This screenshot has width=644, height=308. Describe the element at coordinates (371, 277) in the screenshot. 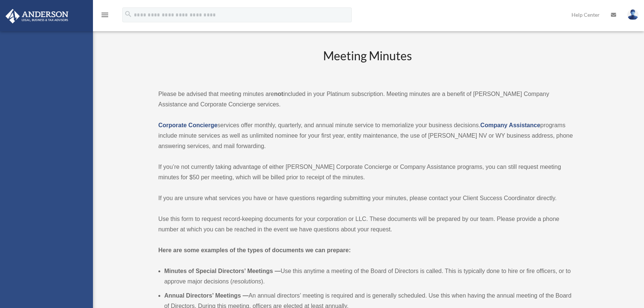

I see `li: Use this anytime a meeting of the Board of Directors is called. This is typically done to hire or...` at that location.